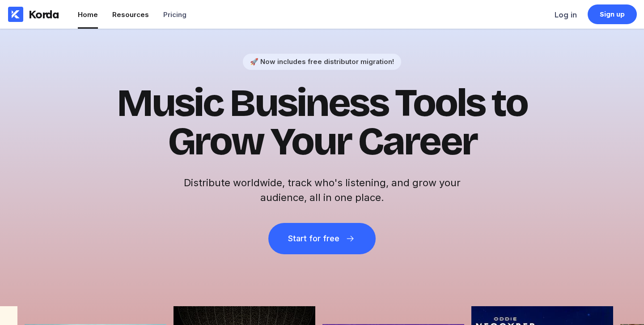 Image resolution: width=644 pixels, height=325 pixels. I want to click on div: Start for free, so click(314, 238).